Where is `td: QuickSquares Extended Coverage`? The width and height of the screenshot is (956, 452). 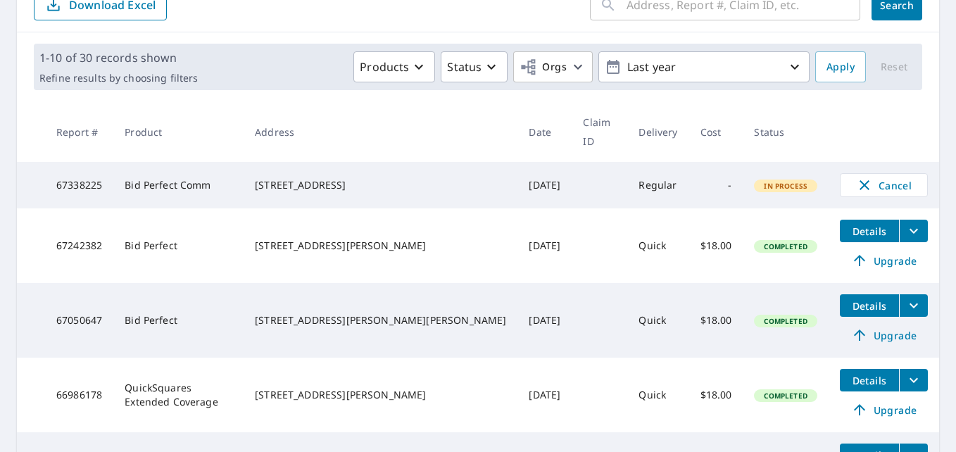
td: QuickSquares Extended Coverage is located at coordinates (178, 395).